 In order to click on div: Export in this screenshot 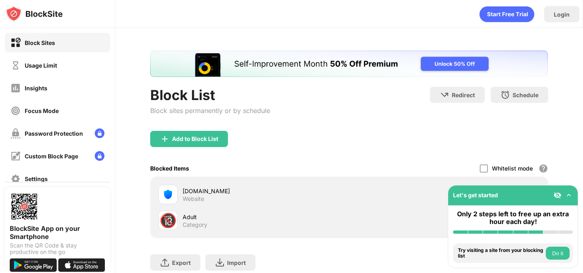, I will do `click(181, 262)`.